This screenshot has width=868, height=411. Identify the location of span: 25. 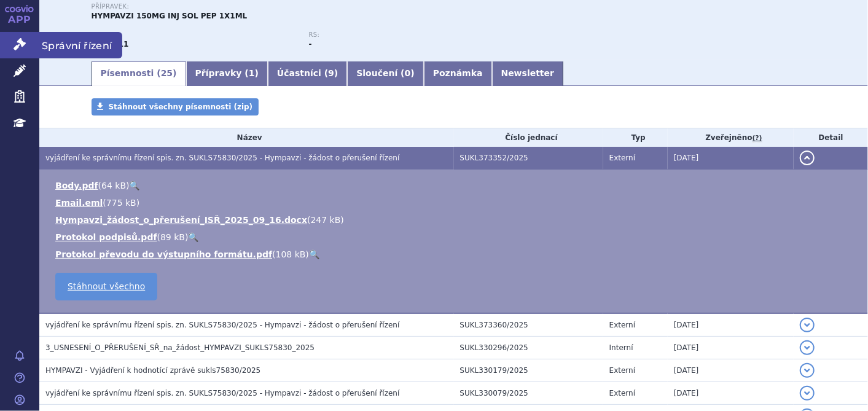
(167, 73).